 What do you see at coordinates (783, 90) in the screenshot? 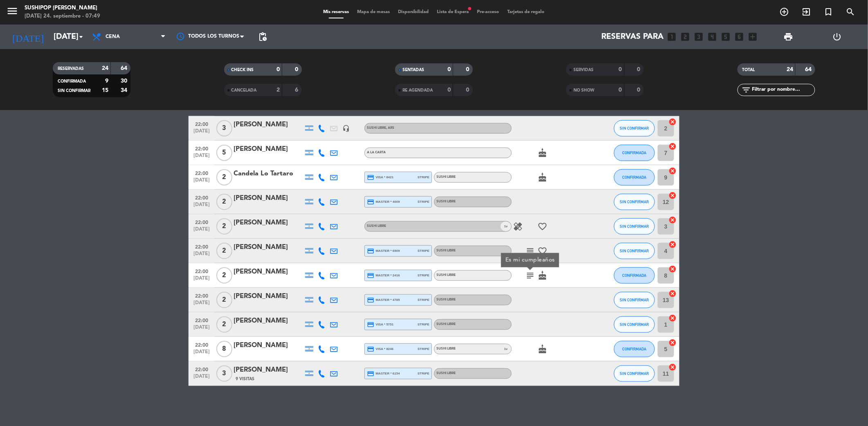
I see `input: Filtrar por nombre...` at bounding box center [783, 90].